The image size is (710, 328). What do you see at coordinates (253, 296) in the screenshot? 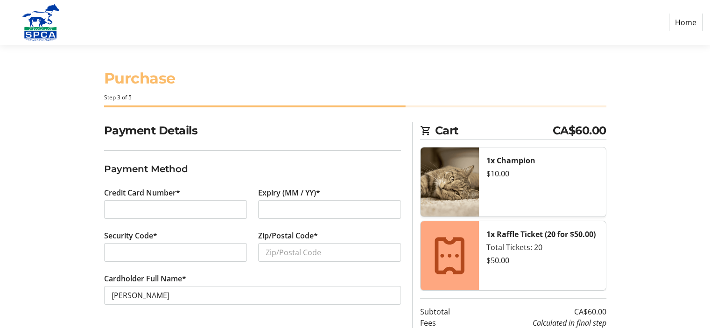
I see `input: Card Holder Name` at bounding box center [253, 296].